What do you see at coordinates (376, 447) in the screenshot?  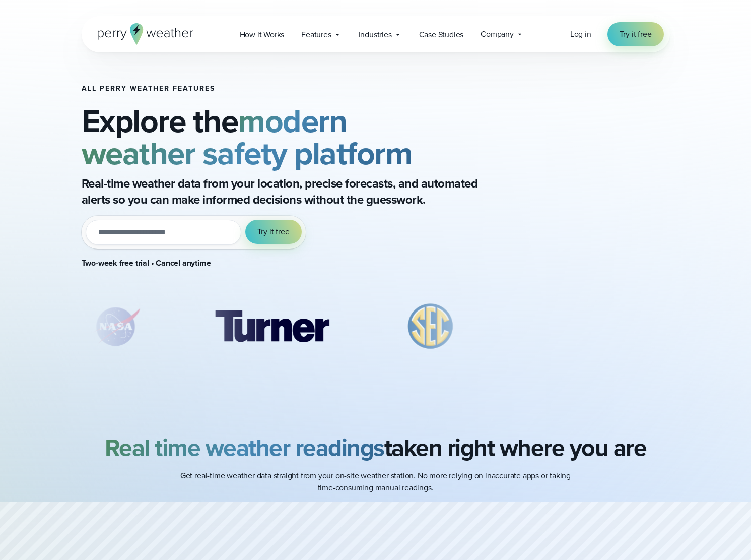 I see `h2: taken right where you are` at bounding box center [376, 447].